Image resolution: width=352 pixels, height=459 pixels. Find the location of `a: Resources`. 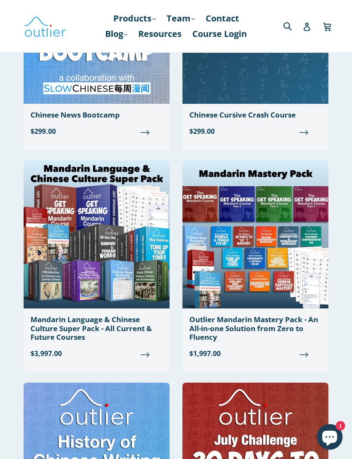

a: Resources is located at coordinates (160, 34).